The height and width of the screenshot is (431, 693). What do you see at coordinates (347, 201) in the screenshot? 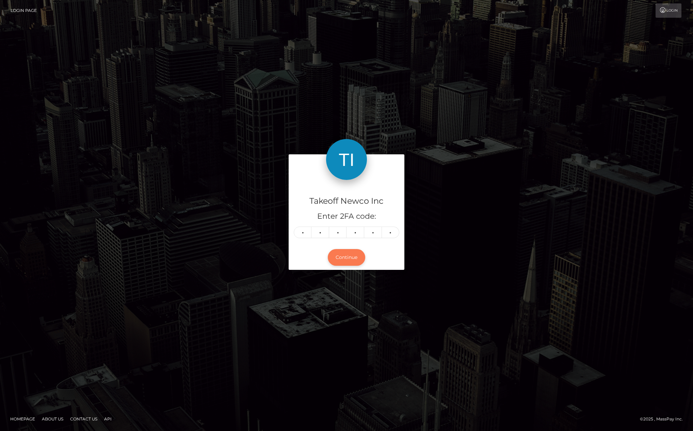
I see `h4: Takeoff Newco Inc` at bounding box center [347, 201].